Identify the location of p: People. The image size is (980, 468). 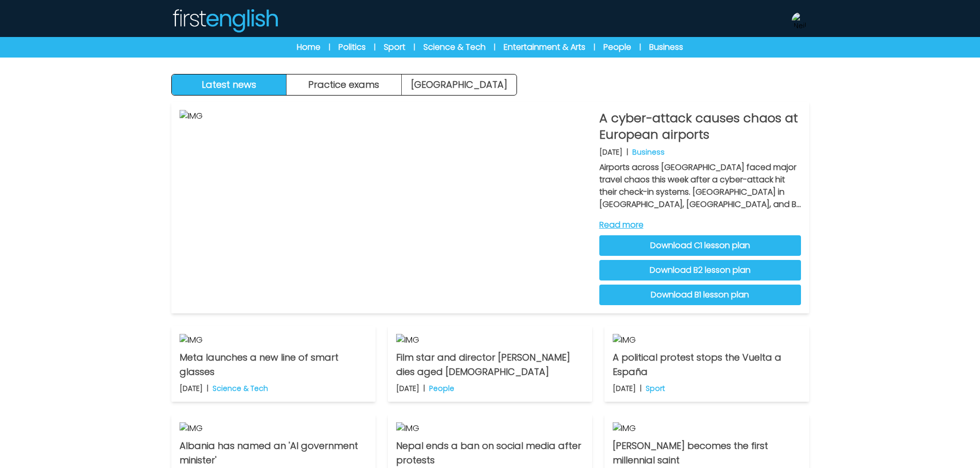
(441, 389).